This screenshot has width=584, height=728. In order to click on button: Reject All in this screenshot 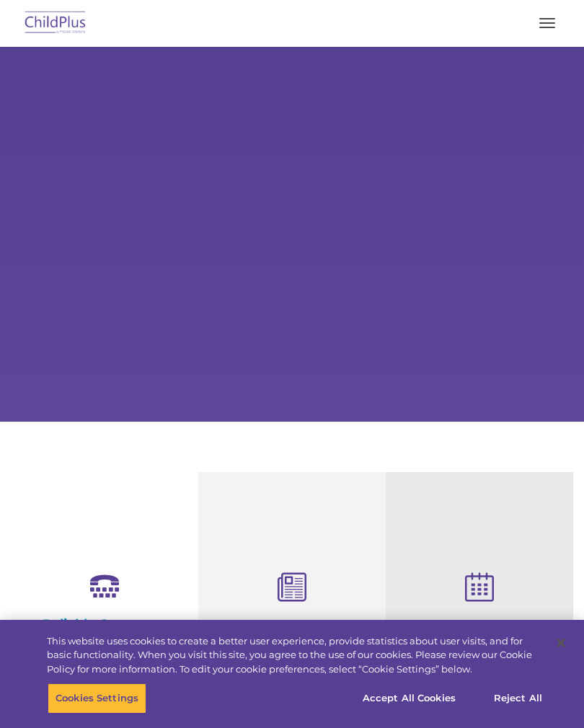, I will do `click(518, 698)`.